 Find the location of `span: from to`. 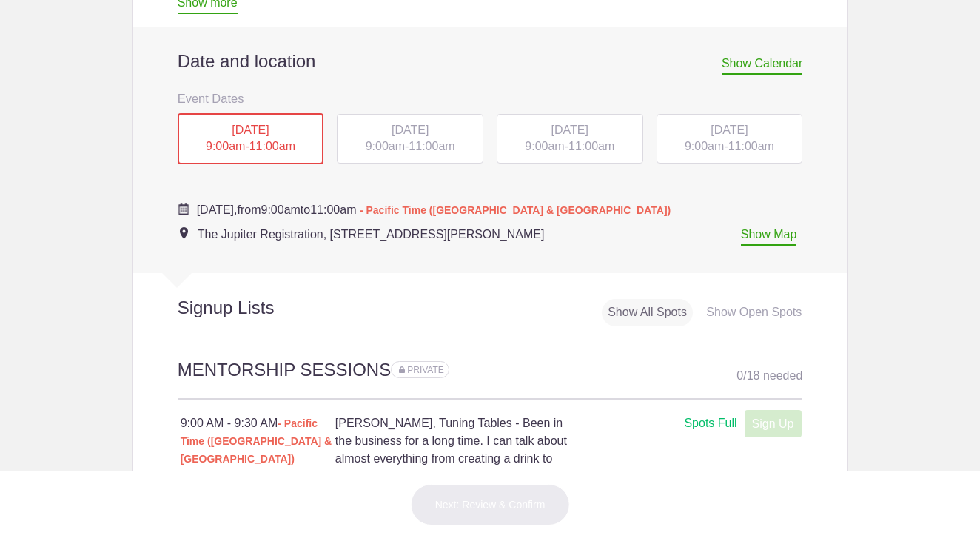

span: from to is located at coordinates (434, 210).